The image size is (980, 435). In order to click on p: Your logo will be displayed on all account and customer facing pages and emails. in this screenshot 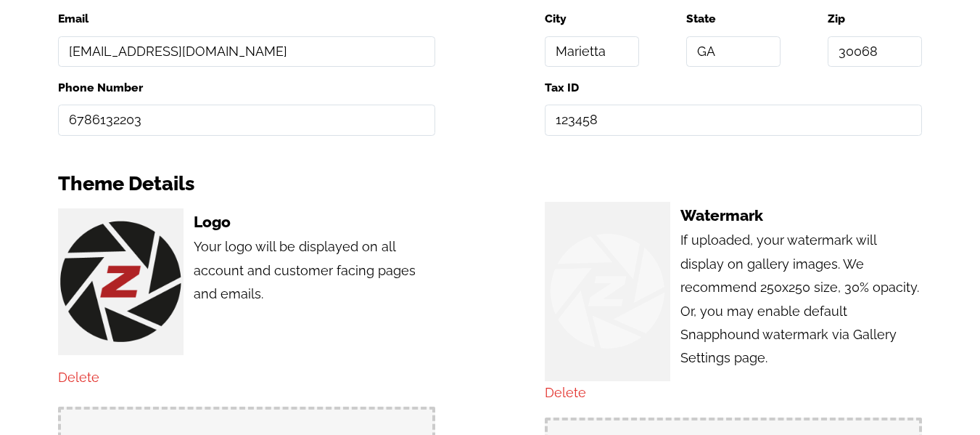, I will do `click(314, 292)`.